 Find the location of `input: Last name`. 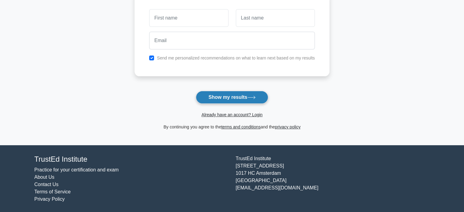

input: Last name is located at coordinates (275, 18).